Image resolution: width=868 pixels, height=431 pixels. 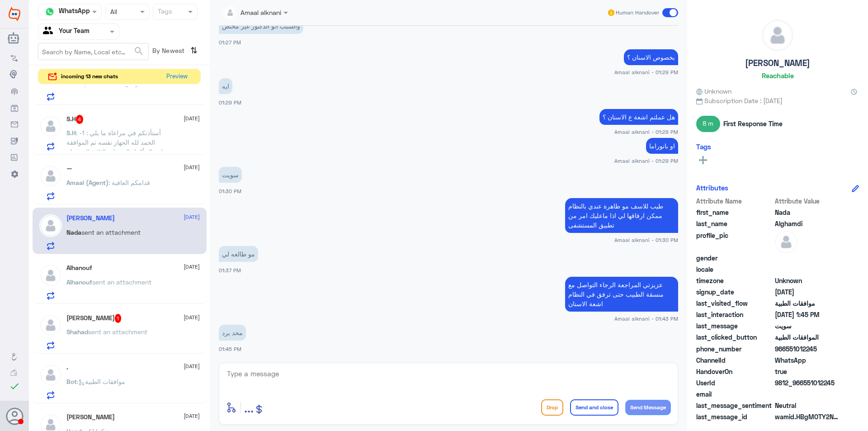 What do you see at coordinates (80, 119) in the screenshot?
I see `span: 4` at bounding box center [80, 119].